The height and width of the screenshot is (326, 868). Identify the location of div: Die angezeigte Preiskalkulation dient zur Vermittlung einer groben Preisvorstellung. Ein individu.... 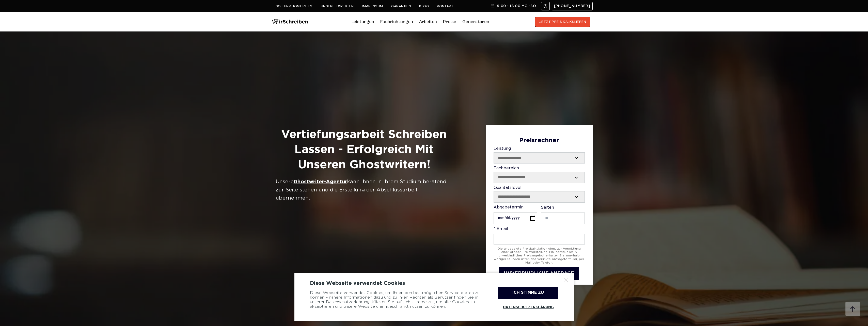
(540, 256).